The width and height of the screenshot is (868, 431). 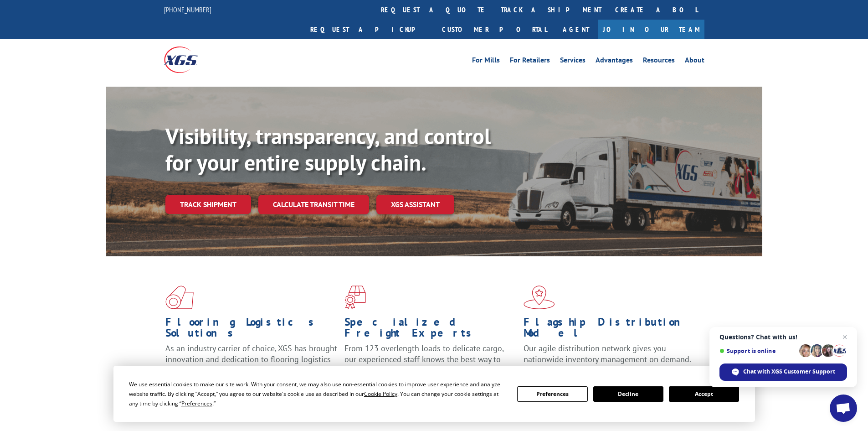 What do you see at coordinates (628, 394) in the screenshot?
I see `button: Decline` at bounding box center [628, 394].